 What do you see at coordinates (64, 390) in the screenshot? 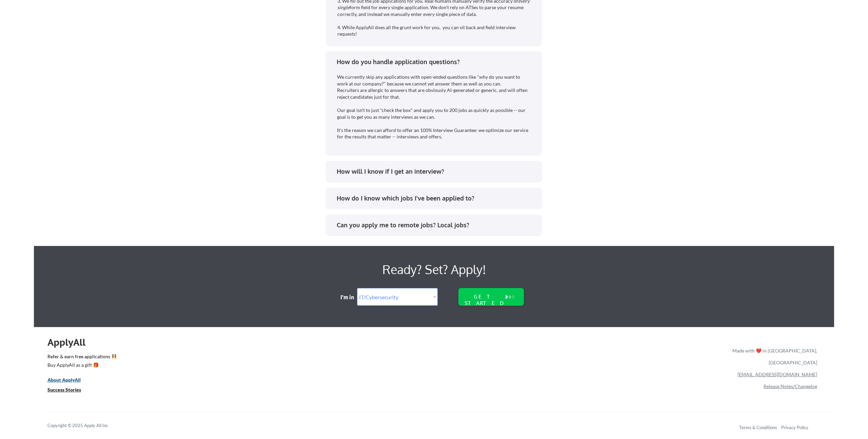
I see `u: Success Stories` at bounding box center [64, 390].